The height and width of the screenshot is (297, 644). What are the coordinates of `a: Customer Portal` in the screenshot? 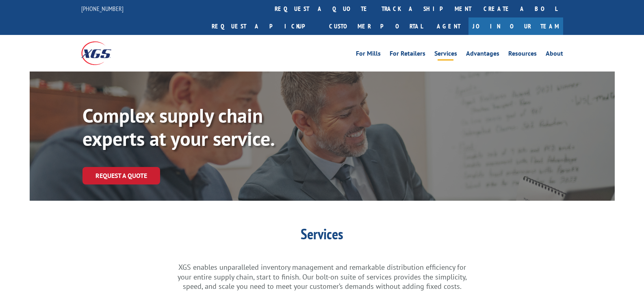 It's located at (376, 26).